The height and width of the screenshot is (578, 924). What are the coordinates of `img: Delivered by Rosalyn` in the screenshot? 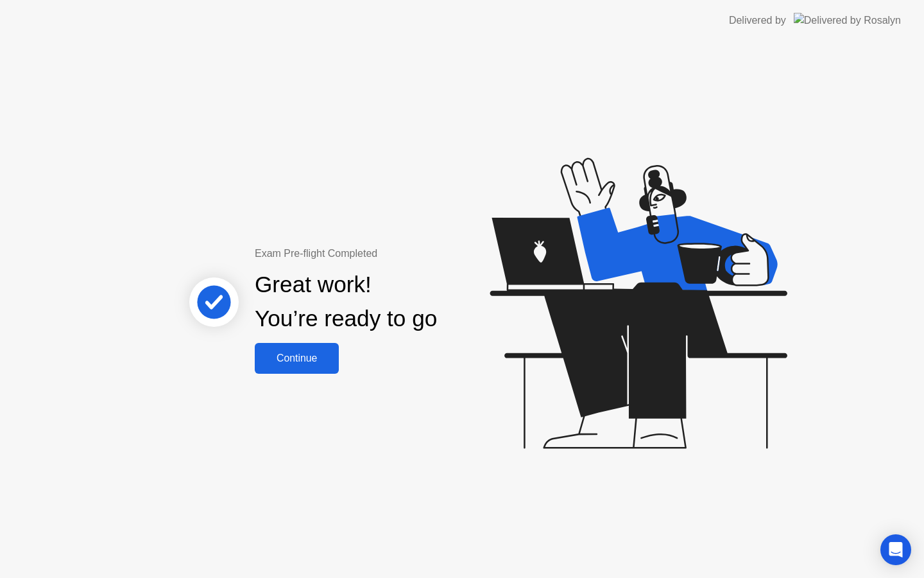 It's located at (847, 20).